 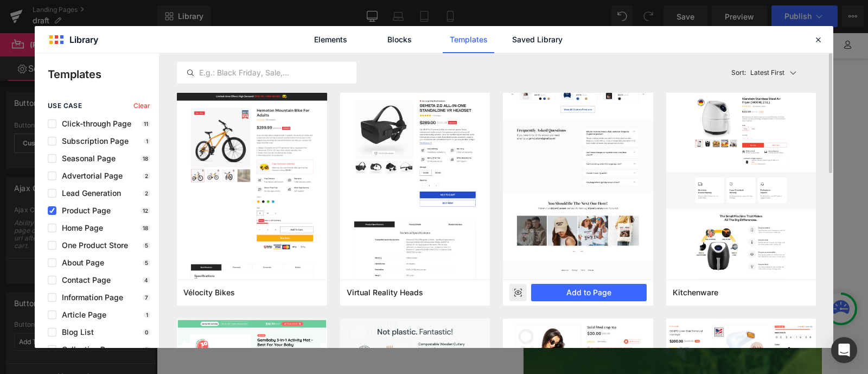 I want to click on p: 4, so click(x=146, y=280).